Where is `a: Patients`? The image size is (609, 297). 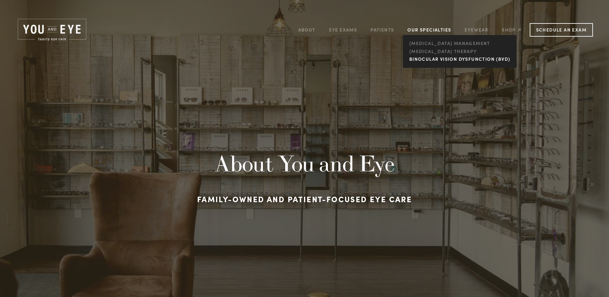
a: Patients is located at coordinates (382, 30).